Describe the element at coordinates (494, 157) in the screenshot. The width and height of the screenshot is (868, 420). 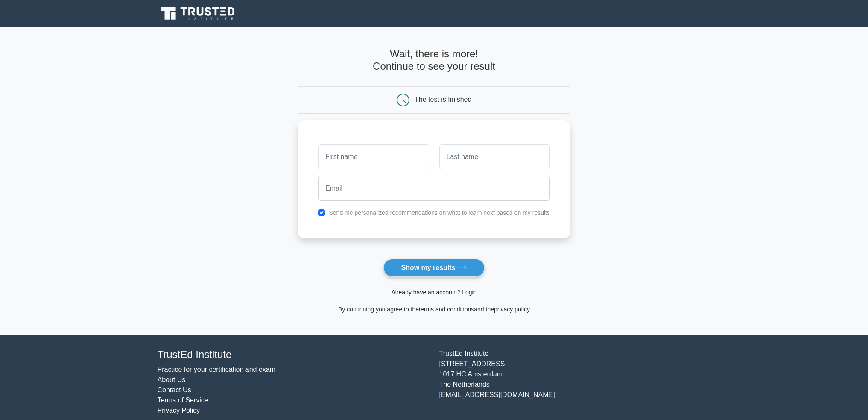
I see `input: Last name` at that location.